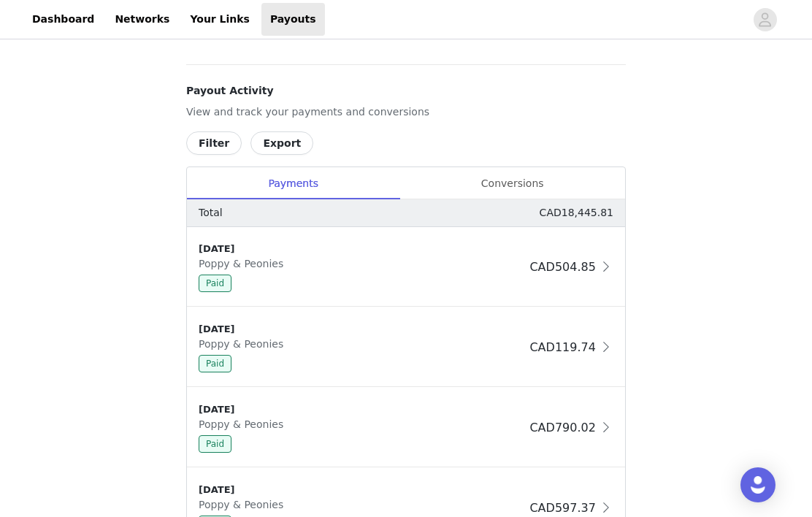 Image resolution: width=812 pixels, height=517 pixels. I want to click on div: Payments, so click(293, 183).